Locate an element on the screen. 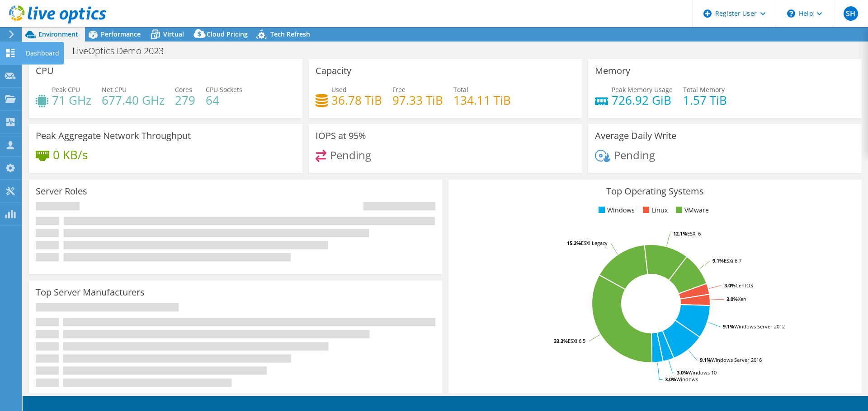  tspan: Windows Server 2012 is located at coordinates (760, 326).